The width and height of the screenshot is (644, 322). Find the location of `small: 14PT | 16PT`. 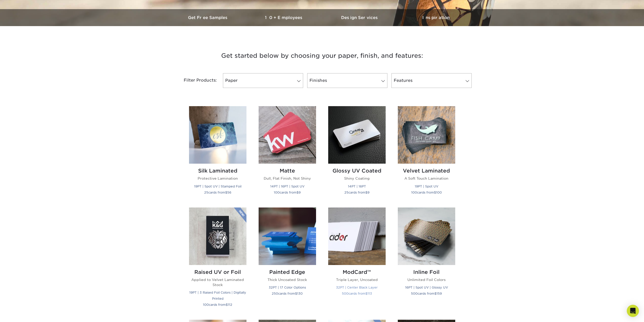

small: 14PT | 16PT is located at coordinates (357, 186).